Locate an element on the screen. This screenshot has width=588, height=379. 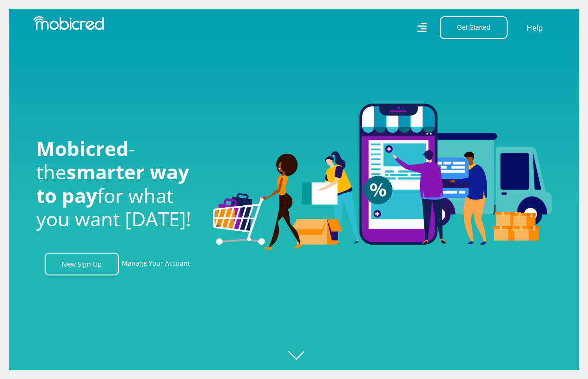
span: smarter way to pay is located at coordinates (113, 183).